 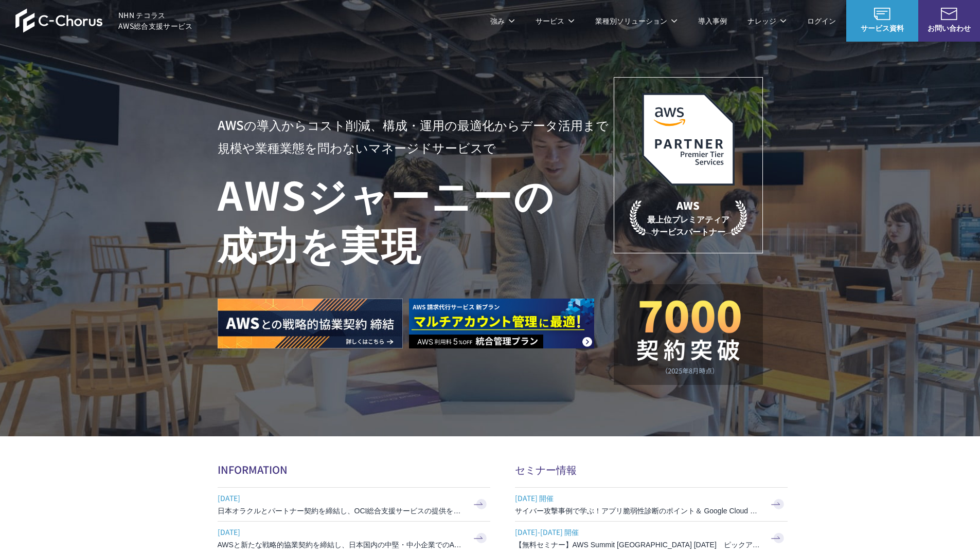 What do you see at coordinates (636, 20) in the screenshot?
I see `p: 業種別ソリューション` at bounding box center [636, 20].